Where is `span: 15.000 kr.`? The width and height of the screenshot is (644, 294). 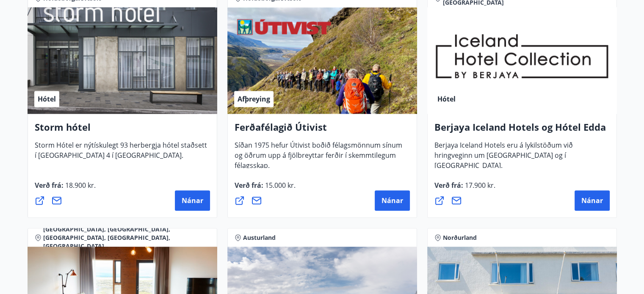 span: 15.000 kr. is located at coordinates (280, 186).